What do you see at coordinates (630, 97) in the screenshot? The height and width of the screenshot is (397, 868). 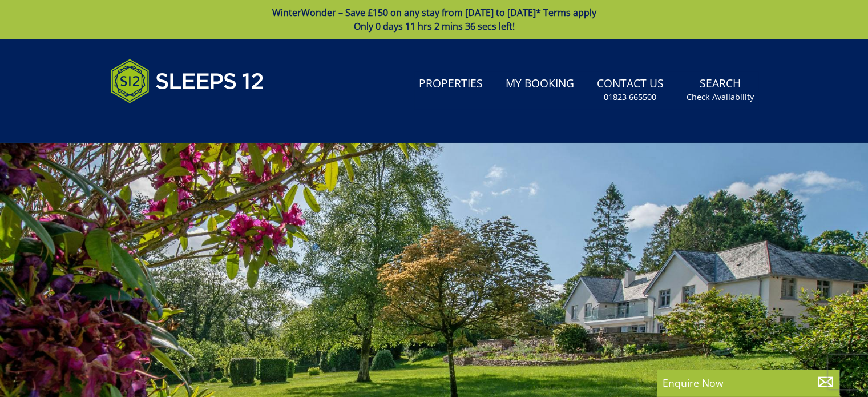 I see `small: 01823 665500` at bounding box center [630, 97].